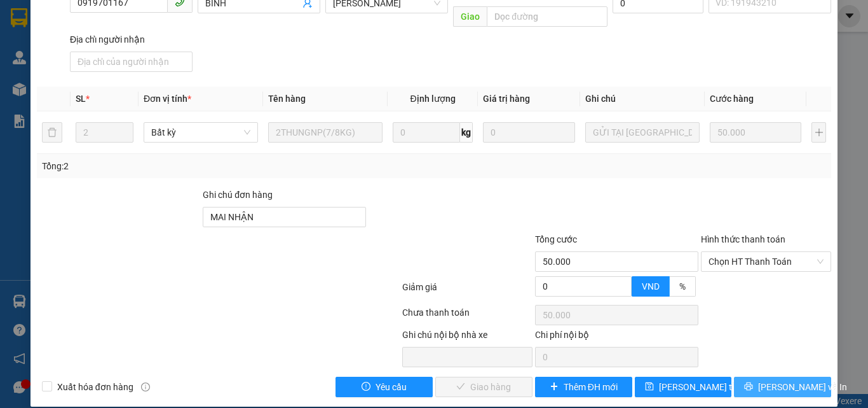 The image size is (868, 408). What do you see at coordinates (484, 387) in the screenshot?
I see `button: checkGiao hàng` at bounding box center [484, 387].